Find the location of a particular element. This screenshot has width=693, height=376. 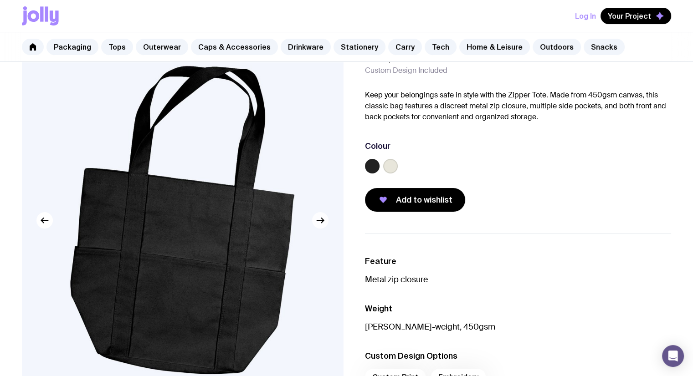

a: Tech is located at coordinates (441, 47).